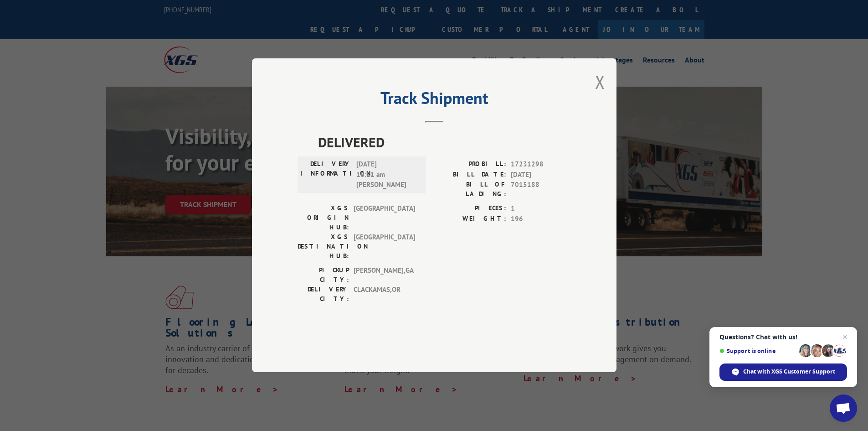  I want to click on label: XGS DESTINATION HUB:, so click(323, 246).